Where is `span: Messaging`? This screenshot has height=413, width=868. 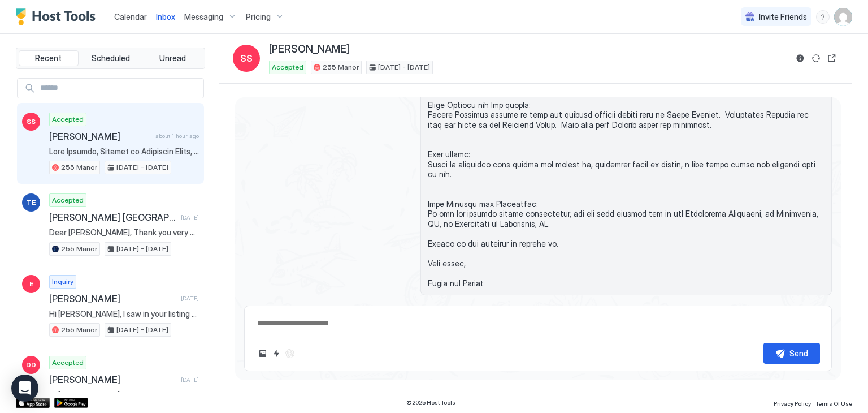 span: Messaging is located at coordinates (203, 17).